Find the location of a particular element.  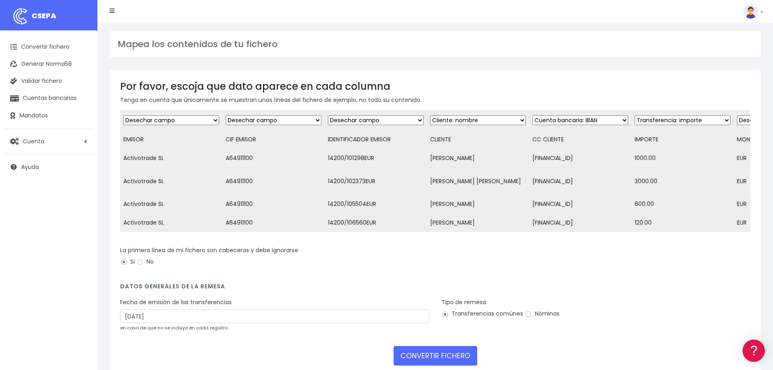

div: Programadores is located at coordinates (81, 199).